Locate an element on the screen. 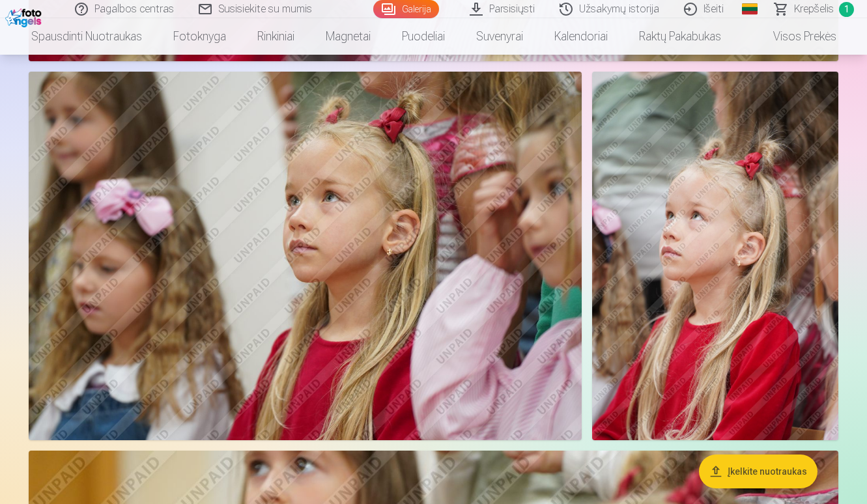 This screenshot has height=504, width=867. a: Kalendoriai is located at coordinates (581, 36).